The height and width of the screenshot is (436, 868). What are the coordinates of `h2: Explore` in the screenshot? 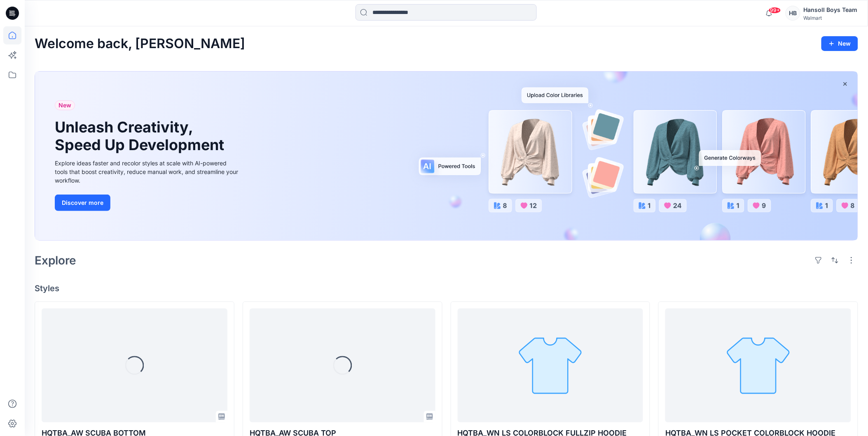 It's located at (55, 261).